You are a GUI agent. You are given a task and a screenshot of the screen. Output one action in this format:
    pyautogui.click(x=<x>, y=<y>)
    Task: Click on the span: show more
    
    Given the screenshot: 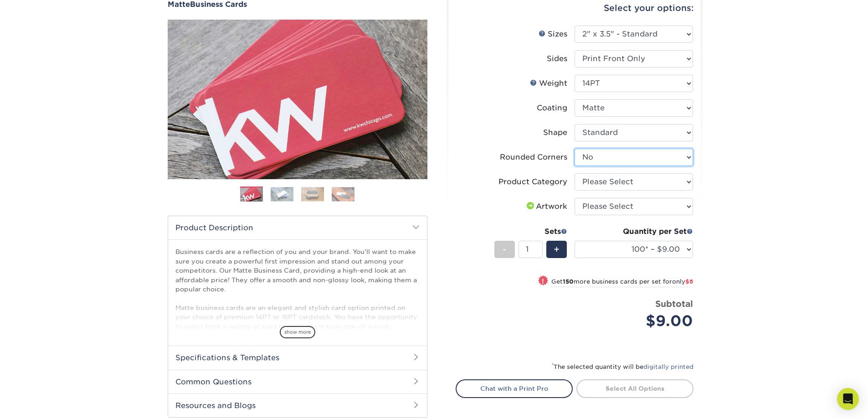 What is the action you would take?
    pyautogui.click(x=298, y=332)
    